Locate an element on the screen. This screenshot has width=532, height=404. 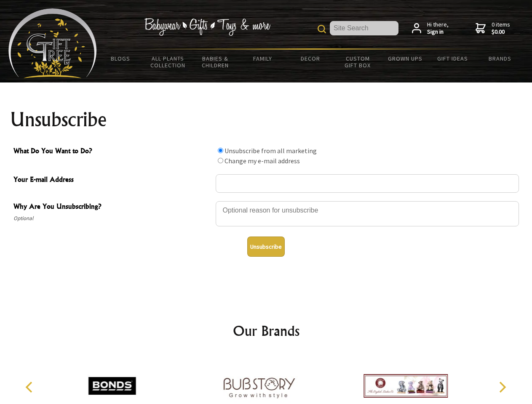
a: Grown Ups is located at coordinates (405, 58).